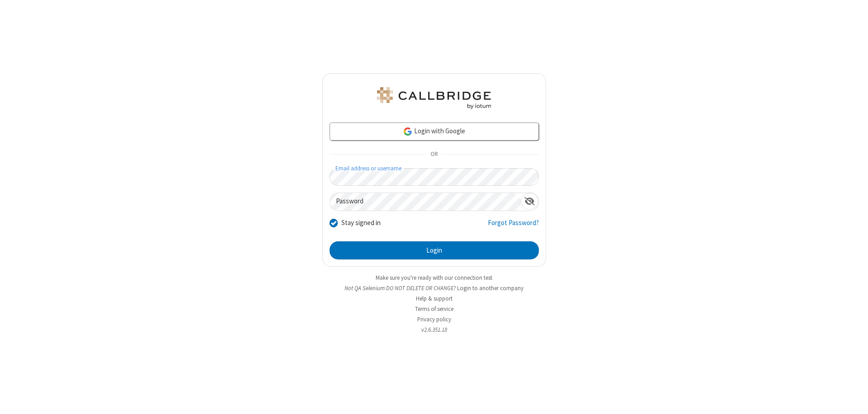 The width and height of the screenshot is (868, 414). Describe the element at coordinates (434, 319) in the screenshot. I see `a: Privacy policy` at that location.